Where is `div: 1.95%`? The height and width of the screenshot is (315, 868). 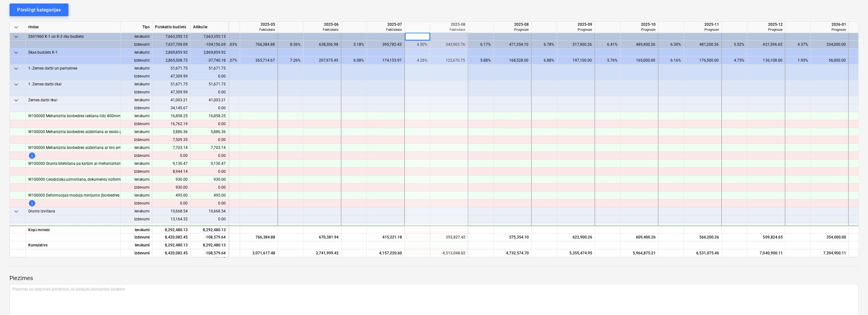 div: 1.95% is located at coordinates (797, 60).